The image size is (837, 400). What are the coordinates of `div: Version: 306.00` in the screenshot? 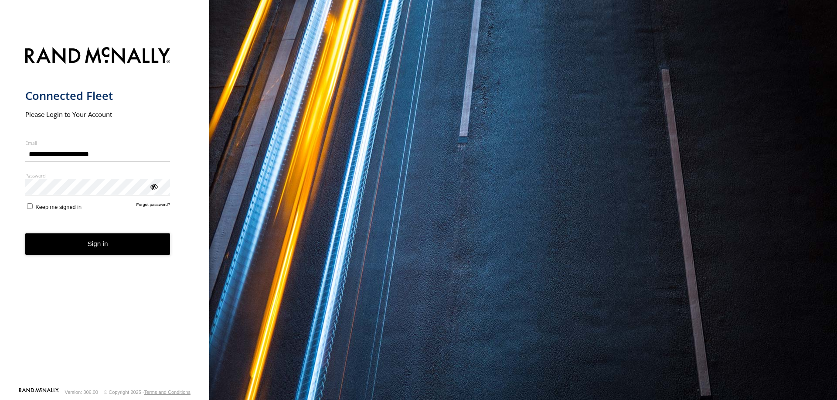 It's located at (82, 392).